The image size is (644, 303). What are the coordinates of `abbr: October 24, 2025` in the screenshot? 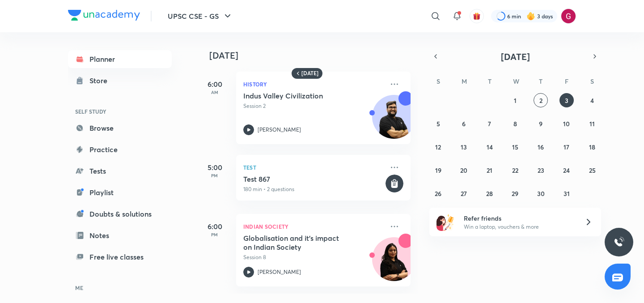 It's located at (566, 170).